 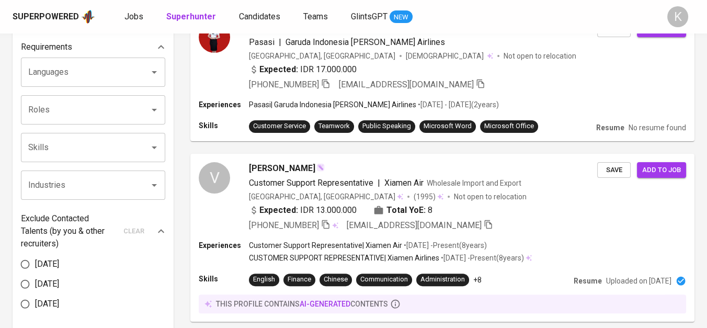 What do you see at coordinates (477, 280) in the screenshot?
I see `p: +8` at bounding box center [477, 280].